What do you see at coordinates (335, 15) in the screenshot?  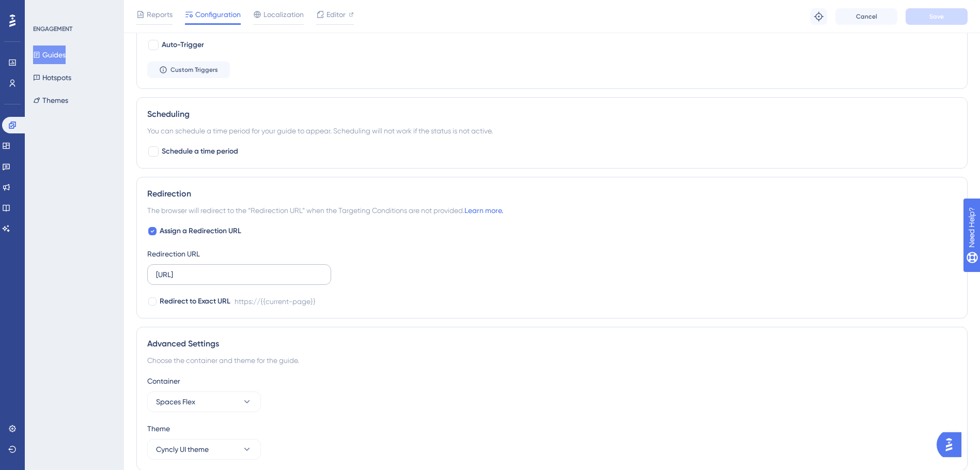 I see `span: Editor` at bounding box center [335, 15].